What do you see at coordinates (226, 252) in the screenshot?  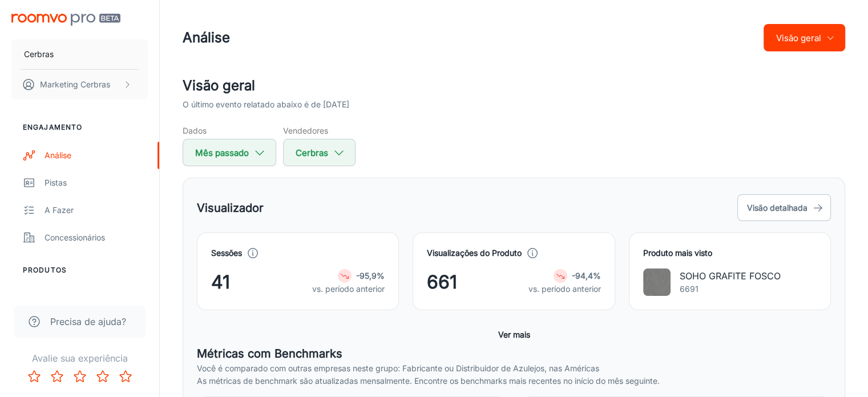 I see `font: Sessões` at bounding box center [226, 252].